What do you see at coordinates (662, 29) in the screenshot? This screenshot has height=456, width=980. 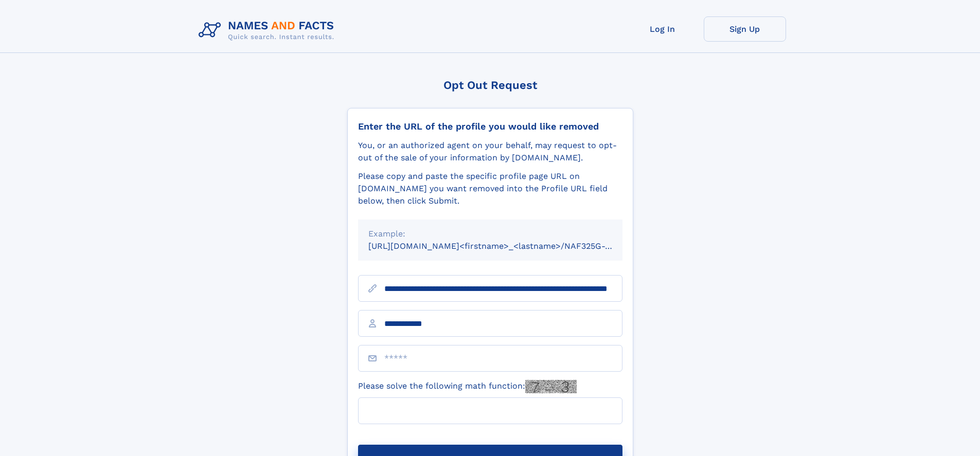 I see `a: Log In` at bounding box center [662, 29].